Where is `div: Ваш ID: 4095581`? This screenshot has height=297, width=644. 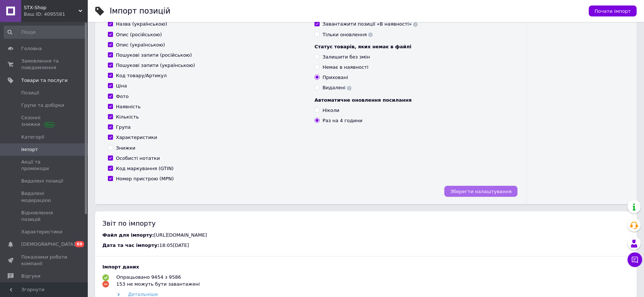
div: Ваш ID: 4095581 is located at coordinates (56, 14).